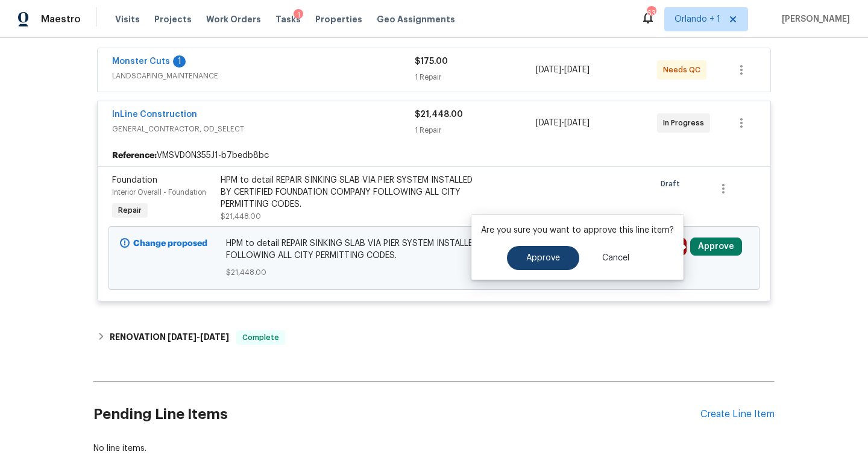 The width and height of the screenshot is (868, 469). Describe the element at coordinates (651, 13) in the screenshot. I see `div: 63` at that location.